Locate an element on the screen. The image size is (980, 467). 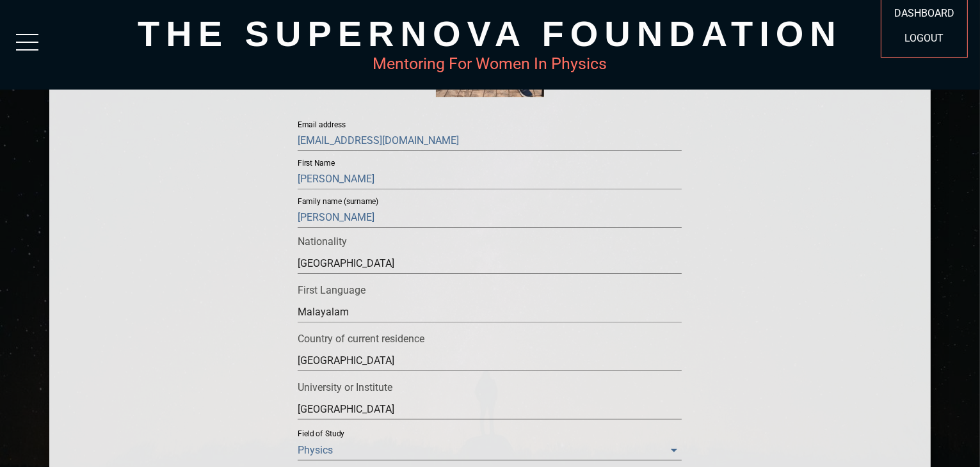
label: Field of Study is located at coordinates (321, 435).